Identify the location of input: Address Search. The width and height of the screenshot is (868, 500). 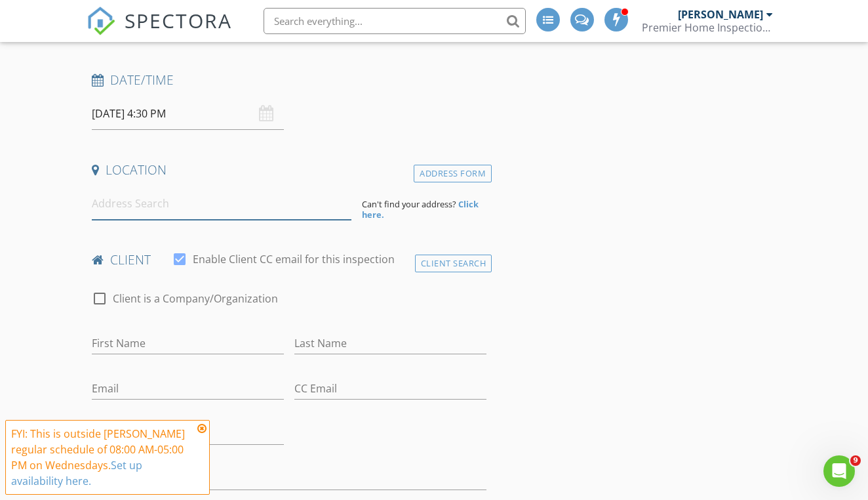
(222, 204).